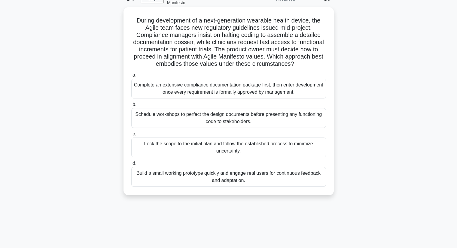  What do you see at coordinates (229, 89) in the screenshot?
I see `div: Complete an extensive compliance documentation package first, then enter development once every r...` at bounding box center [229, 89].